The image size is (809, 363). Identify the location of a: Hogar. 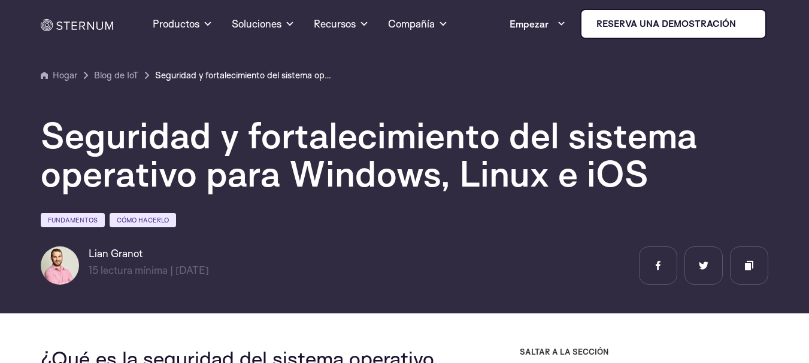
(59, 75).